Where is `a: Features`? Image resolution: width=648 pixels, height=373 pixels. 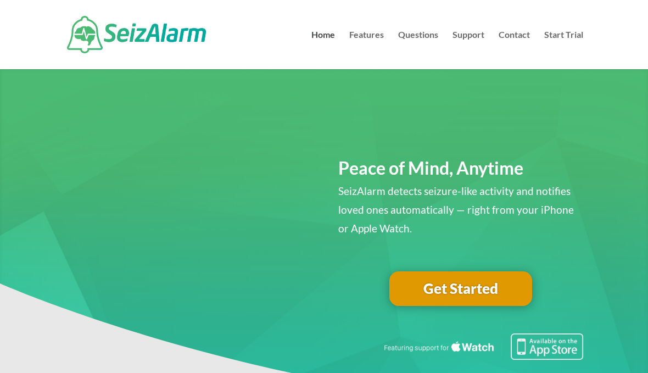
a: Features is located at coordinates (366, 50).